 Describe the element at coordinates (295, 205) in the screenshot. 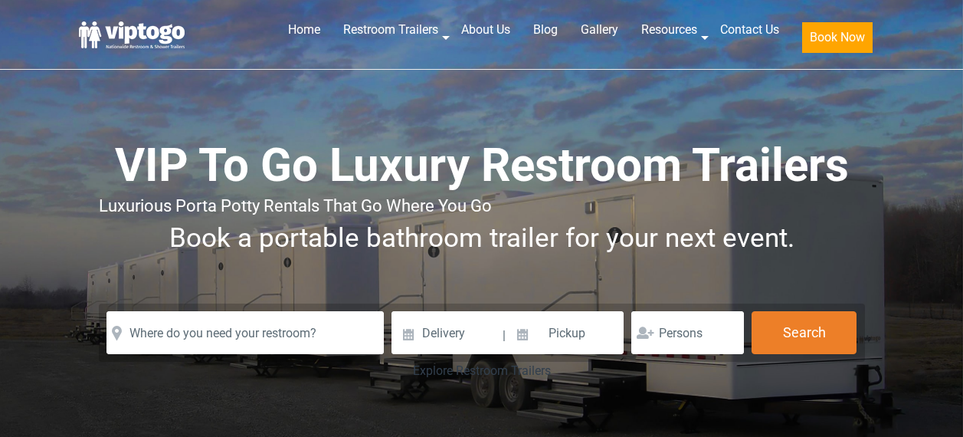

I see `span: Luxurious Porta Potty Rentals That Go Where You Go` at that location.